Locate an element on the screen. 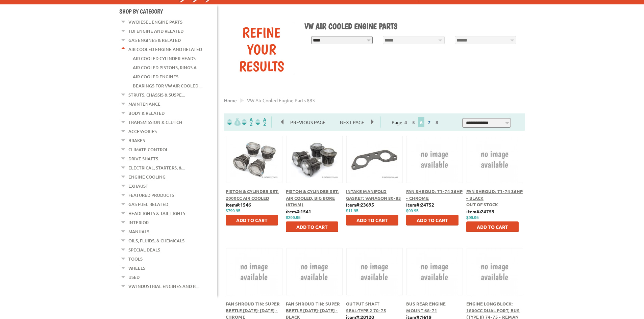  a: Electrical, Starters, &... is located at coordinates (156, 168).